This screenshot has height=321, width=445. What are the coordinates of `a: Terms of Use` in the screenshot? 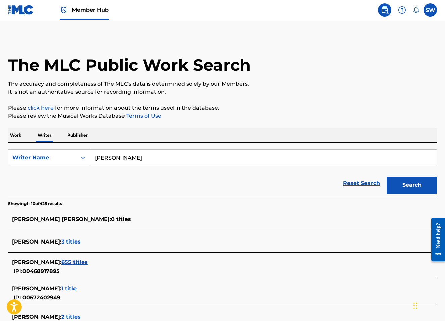 It's located at (143, 116).